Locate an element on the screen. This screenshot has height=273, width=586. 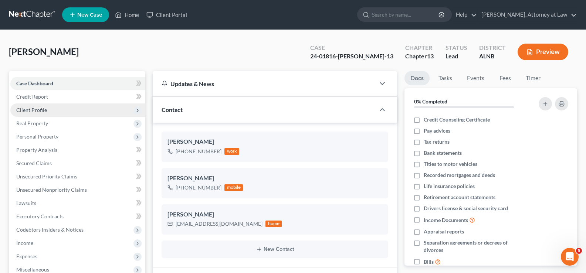
a: Property Analysis is located at coordinates (78, 150).